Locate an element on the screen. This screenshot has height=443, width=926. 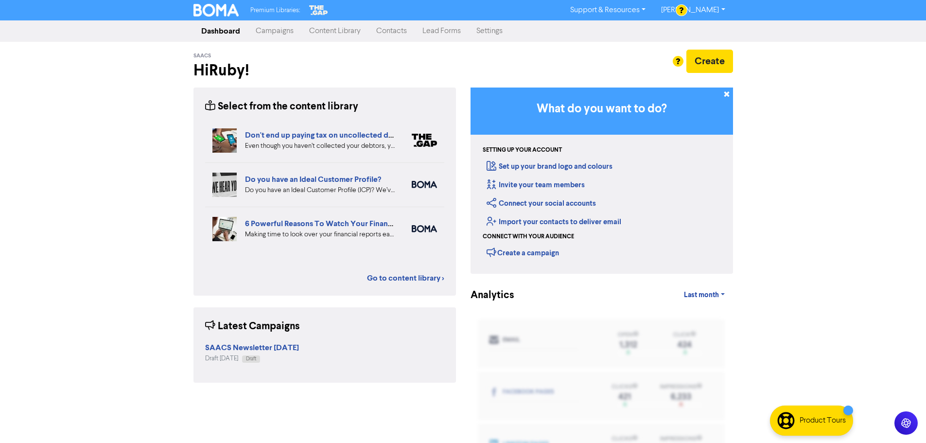
div: Create a campaign is located at coordinates (522, 252).